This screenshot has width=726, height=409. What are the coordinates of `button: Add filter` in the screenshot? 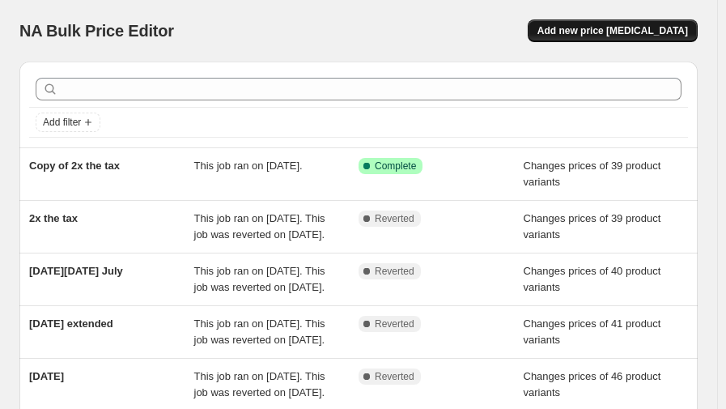 It's located at (68, 122).